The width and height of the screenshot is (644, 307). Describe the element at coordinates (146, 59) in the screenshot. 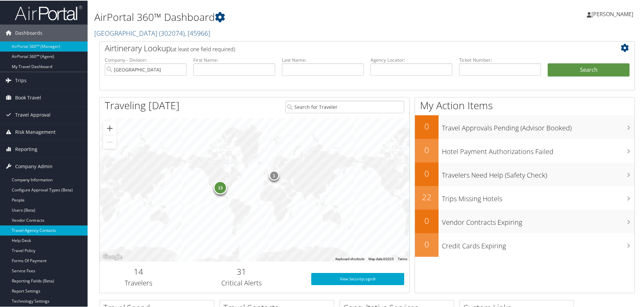

I see `label: Company - Division:` at that location.